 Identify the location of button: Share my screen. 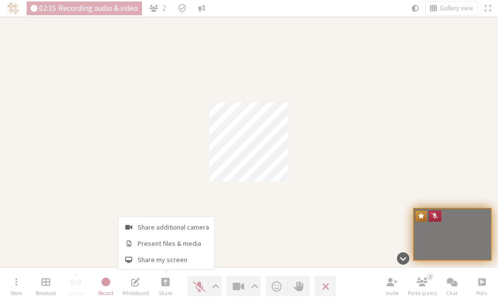
(166, 260).